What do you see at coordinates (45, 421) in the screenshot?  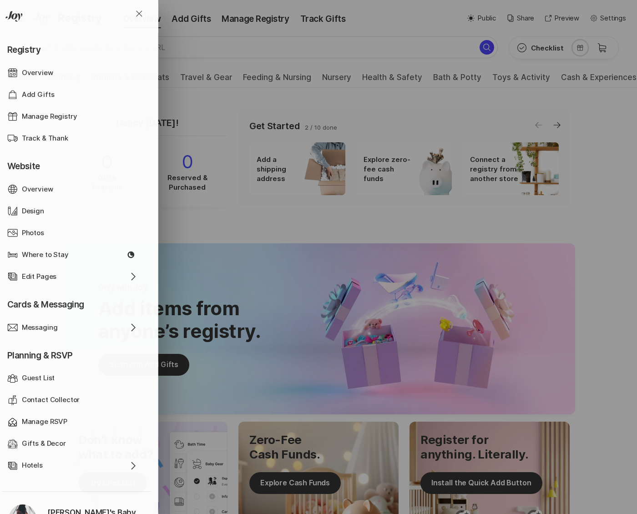 I see `p: Manage RSVP` at bounding box center [45, 421].